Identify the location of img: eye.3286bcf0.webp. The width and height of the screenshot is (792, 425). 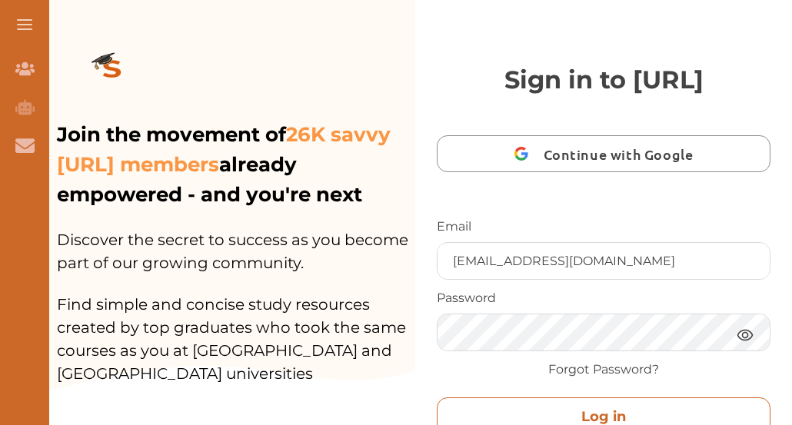
(745, 335).